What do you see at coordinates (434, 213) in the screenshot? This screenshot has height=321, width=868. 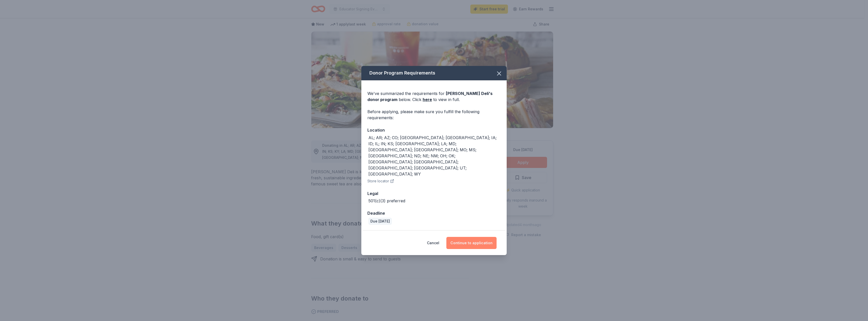 I see `div: Deadline` at bounding box center [434, 213].